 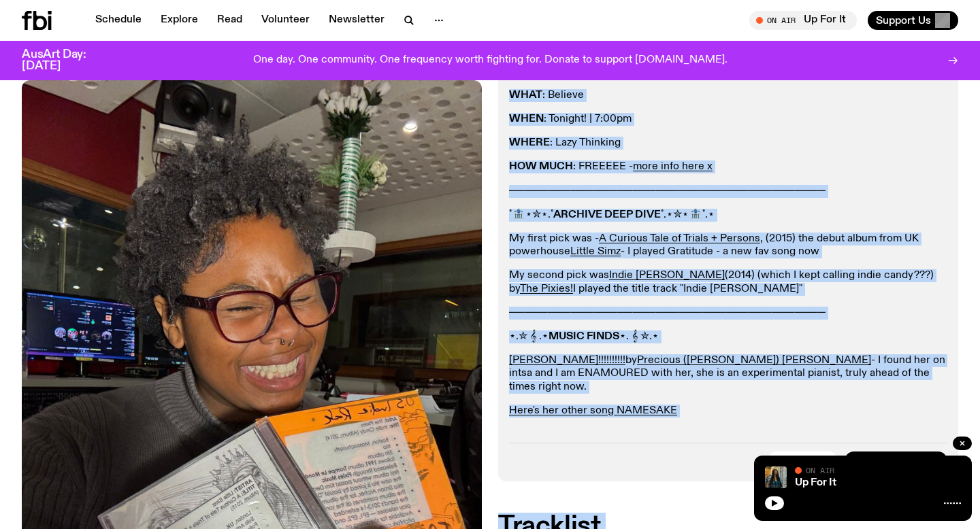 What do you see at coordinates (776, 477) in the screenshot?
I see `img: Ify - a Brown Skin girl with black braided twists, looking up to the side with her tongue stickin...` at bounding box center [776, 477].